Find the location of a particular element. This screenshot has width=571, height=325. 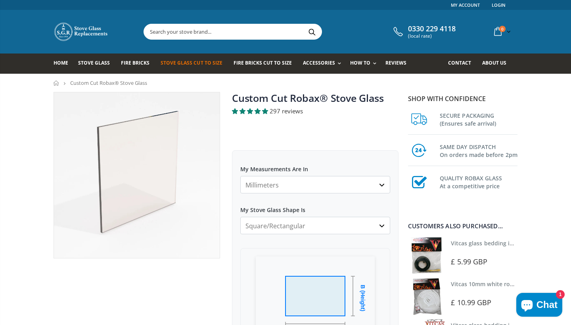

span: How To is located at coordinates (360, 63).